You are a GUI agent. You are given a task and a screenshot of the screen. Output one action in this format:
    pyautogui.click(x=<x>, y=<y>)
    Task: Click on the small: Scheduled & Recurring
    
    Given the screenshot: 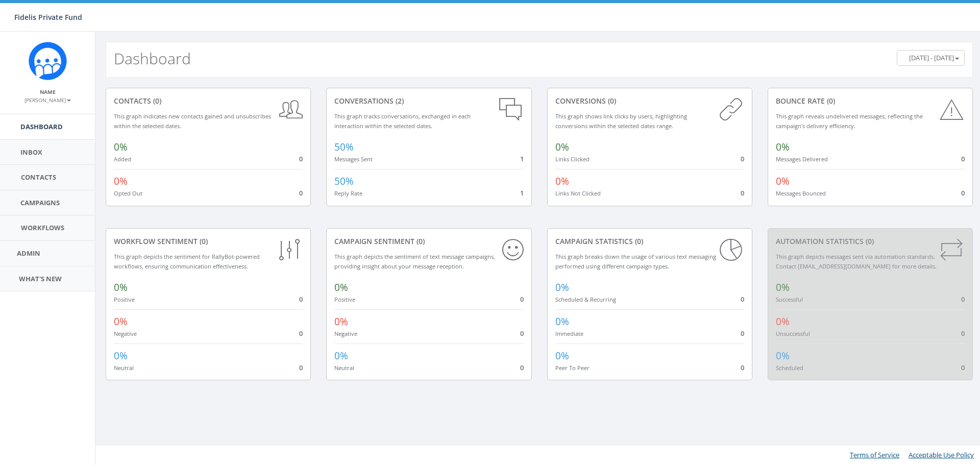 What is the action you would take?
    pyautogui.click(x=585, y=299)
    